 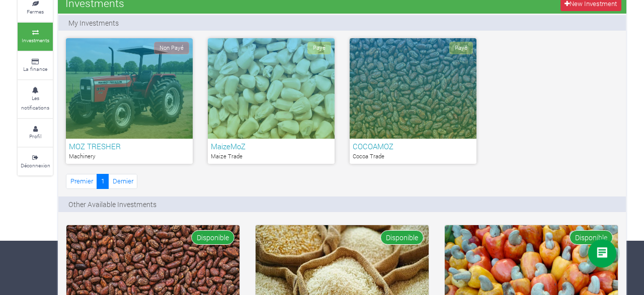 What do you see at coordinates (413, 101) in the screenshot?
I see `a: Payé COCOAMOZ Cocoa Trade` at bounding box center [413, 101].